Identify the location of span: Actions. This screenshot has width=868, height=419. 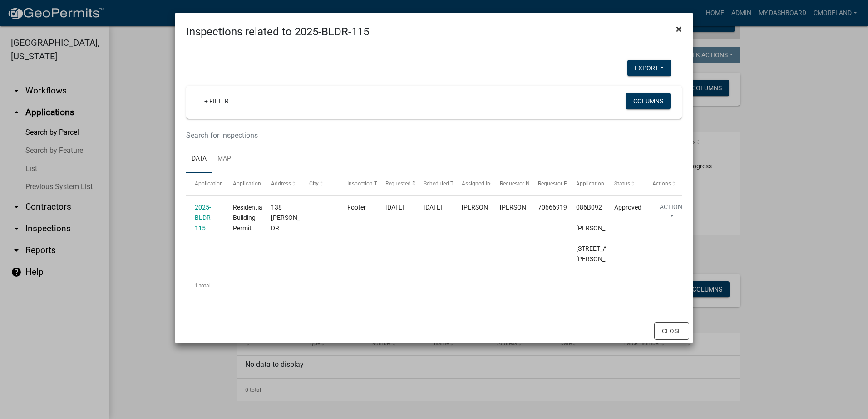
(661, 184).